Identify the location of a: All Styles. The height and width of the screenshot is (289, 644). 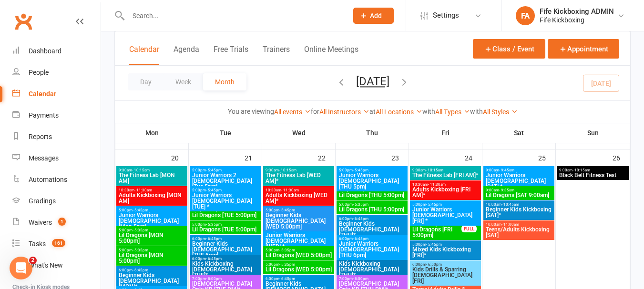
(501, 112).